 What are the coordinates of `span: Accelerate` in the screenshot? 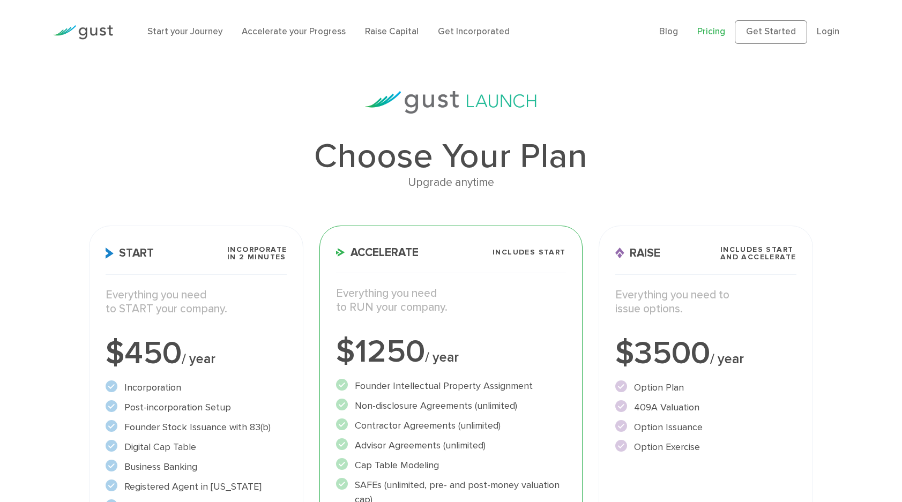 It's located at (377, 252).